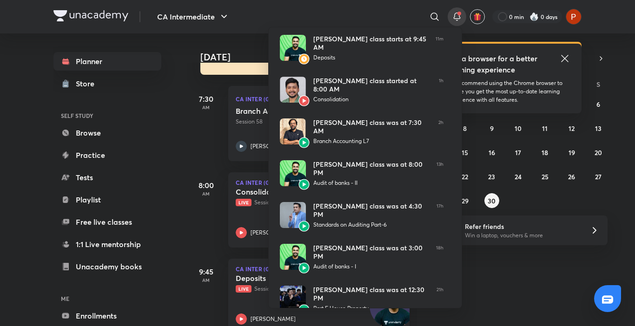 Image resolution: width=635 pixels, height=326 pixels. Describe the element at coordinates (371, 225) in the screenshot. I see `div: Standards on Auditing Part-6` at that location.